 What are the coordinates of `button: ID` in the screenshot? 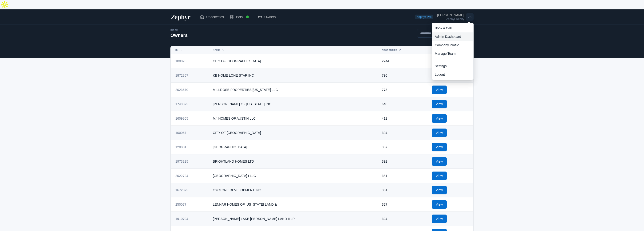 It's located at (188, 50).